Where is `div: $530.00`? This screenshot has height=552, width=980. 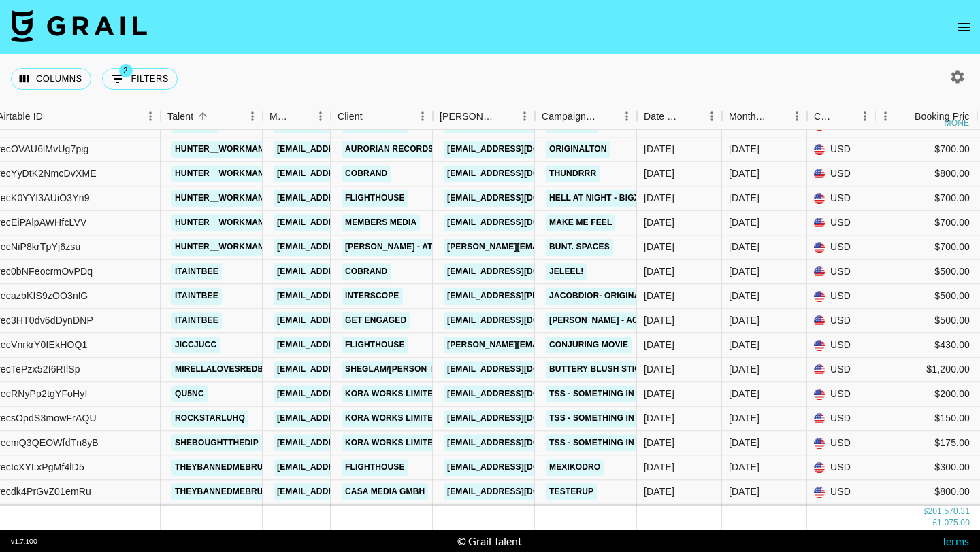
div: $530.00 is located at coordinates (926, 517).